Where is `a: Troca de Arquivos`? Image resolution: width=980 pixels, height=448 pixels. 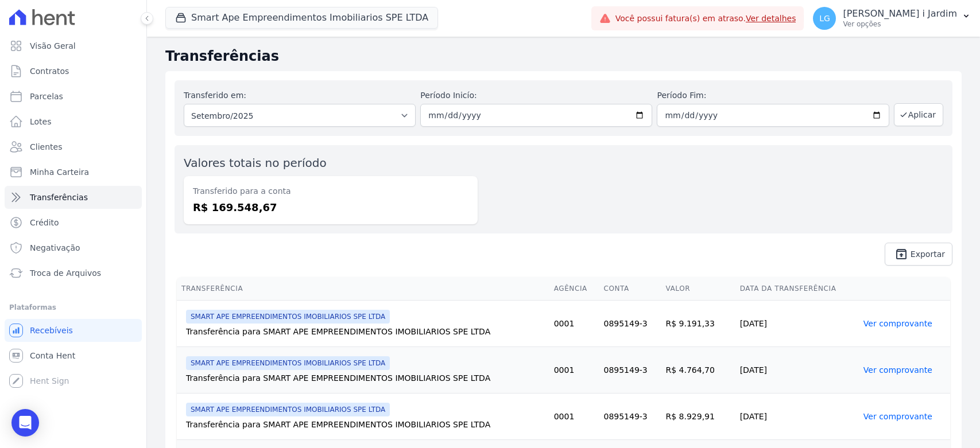 a: Troca de Arquivos is located at coordinates (73, 273).